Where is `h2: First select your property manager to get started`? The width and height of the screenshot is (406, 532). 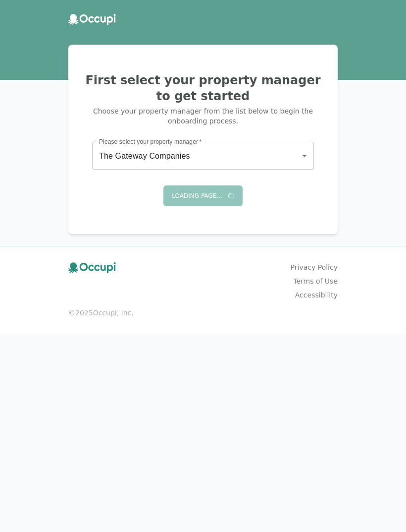 h2: First select your property manager to get started is located at coordinates (203, 88).